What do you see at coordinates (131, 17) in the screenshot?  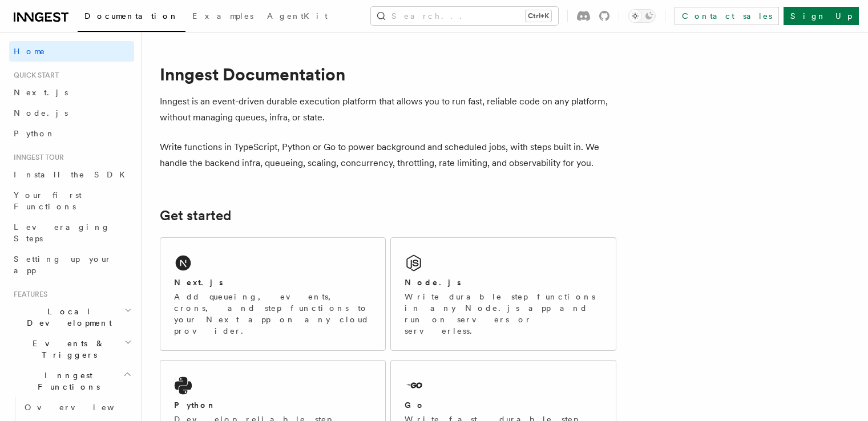 I see `a: Documentation` at bounding box center [131, 17].